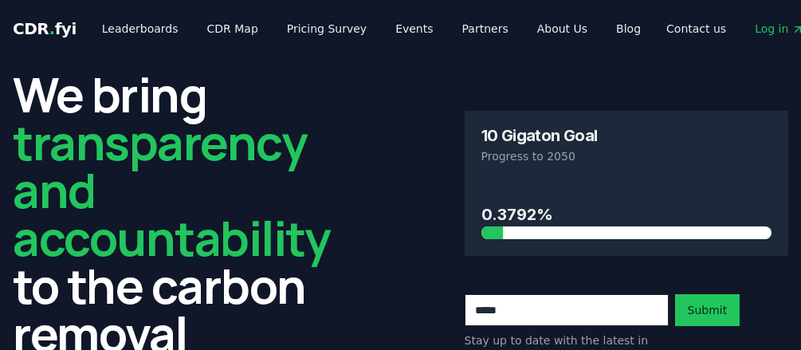 The height and width of the screenshot is (350, 801). Describe the element at coordinates (45, 29) in the screenshot. I see `a: CDR.fyi` at that location.